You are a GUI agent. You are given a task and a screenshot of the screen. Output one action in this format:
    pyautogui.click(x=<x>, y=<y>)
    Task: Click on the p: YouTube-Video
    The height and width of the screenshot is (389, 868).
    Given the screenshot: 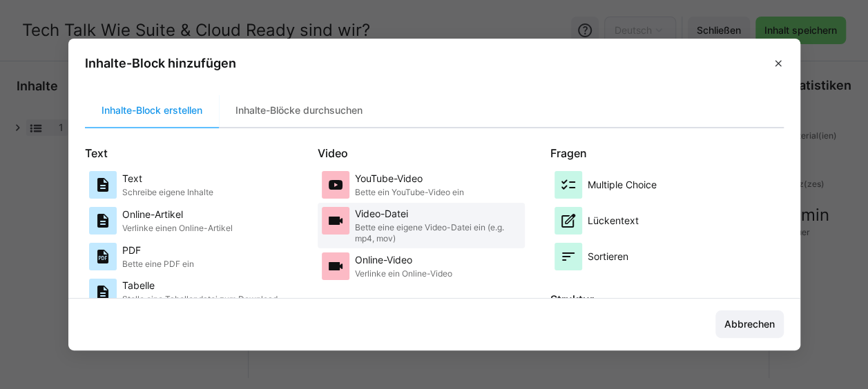 What is the action you would take?
    pyautogui.click(x=410, y=178)
    